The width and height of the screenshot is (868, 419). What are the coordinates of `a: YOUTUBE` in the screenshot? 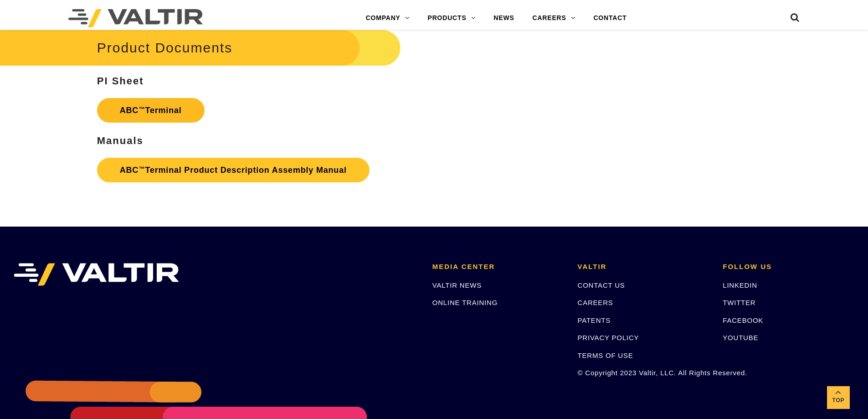 It's located at (740, 337).